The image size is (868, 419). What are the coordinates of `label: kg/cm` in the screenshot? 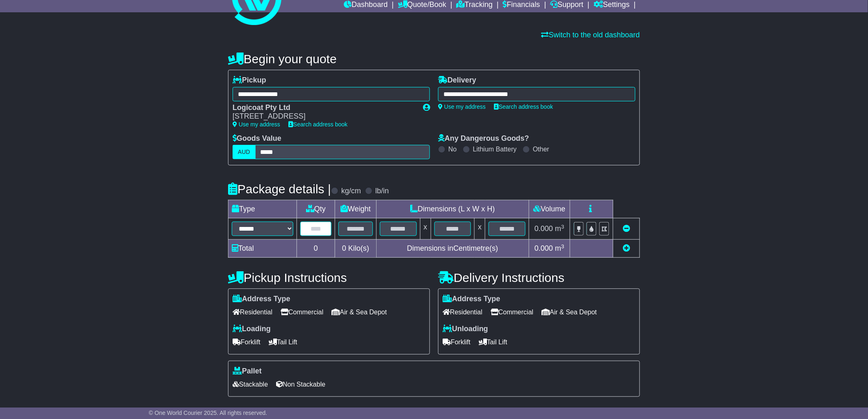 It's located at (351, 192).